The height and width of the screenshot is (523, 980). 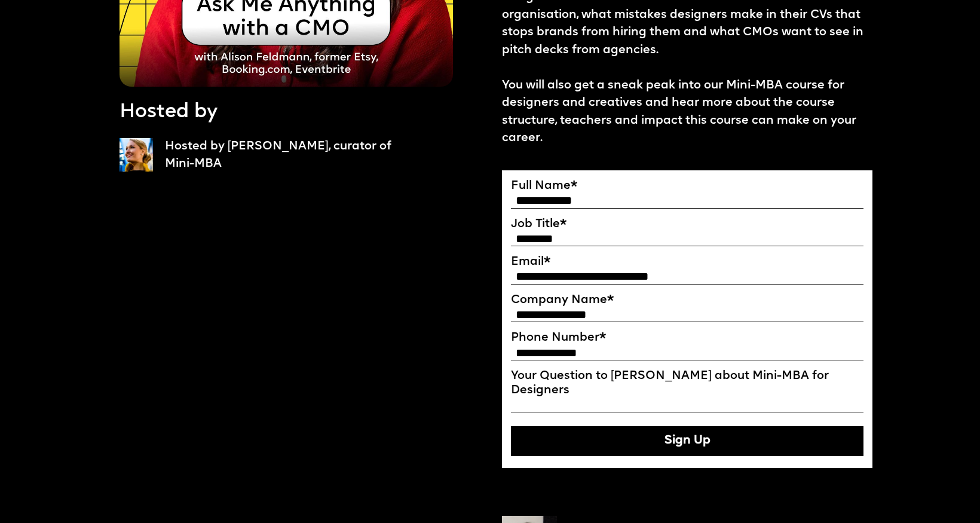 What do you see at coordinates (169, 112) in the screenshot?
I see `p: Hosted by` at bounding box center [169, 112].